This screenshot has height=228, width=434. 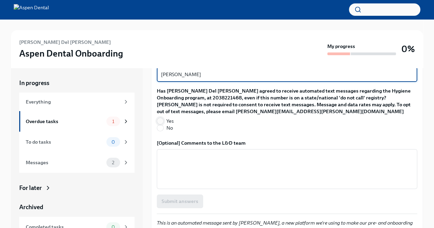 What do you see at coordinates (113, 121) in the screenshot?
I see `span: 1` at bounding box center [113, 121].